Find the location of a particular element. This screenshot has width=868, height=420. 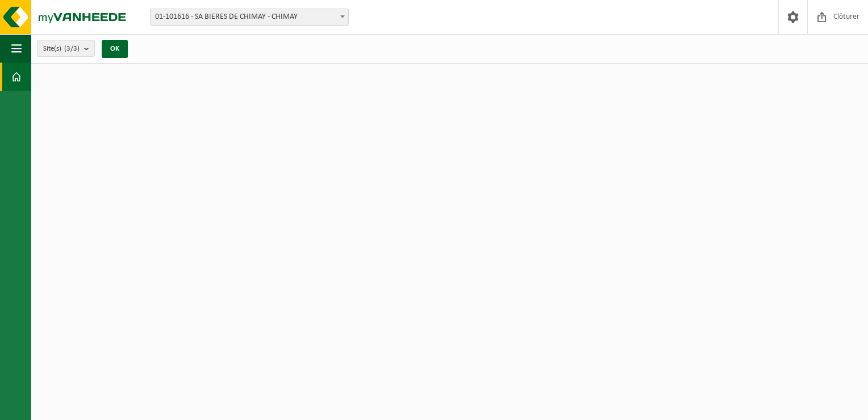

span: Site(s) is located at coordinates (62, 49).